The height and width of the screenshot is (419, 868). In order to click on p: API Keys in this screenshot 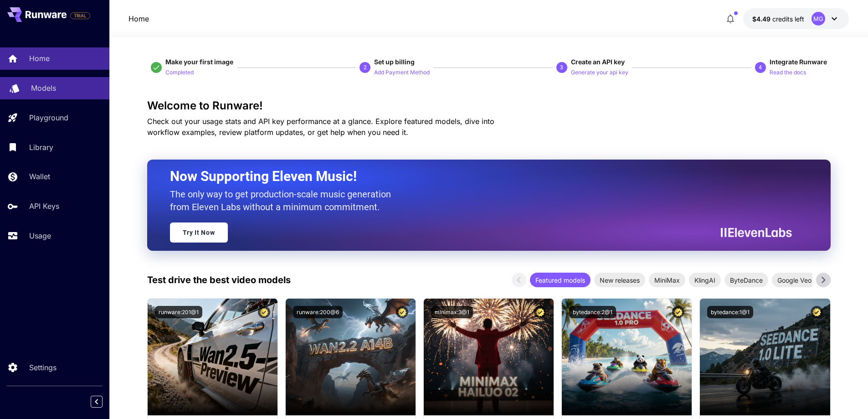, I will do `click(44, 206)`.